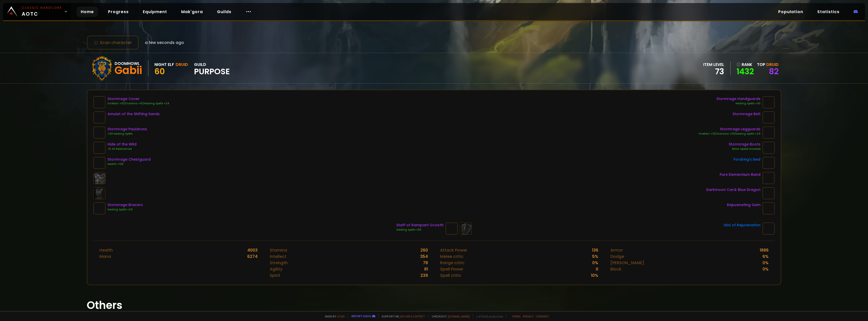 This screenshot has width=868, height=321. I want to click on img: item-16900, so click(100, 103).